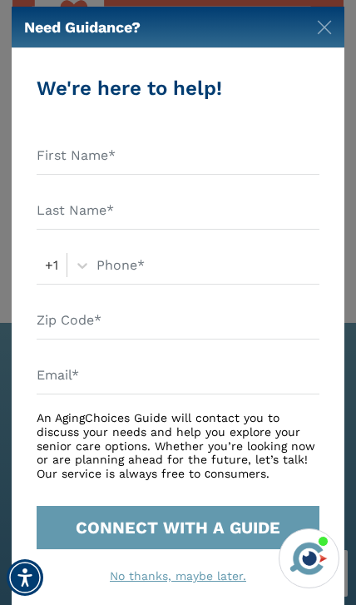  I want to click on input: Phone*, so click(208, 266).